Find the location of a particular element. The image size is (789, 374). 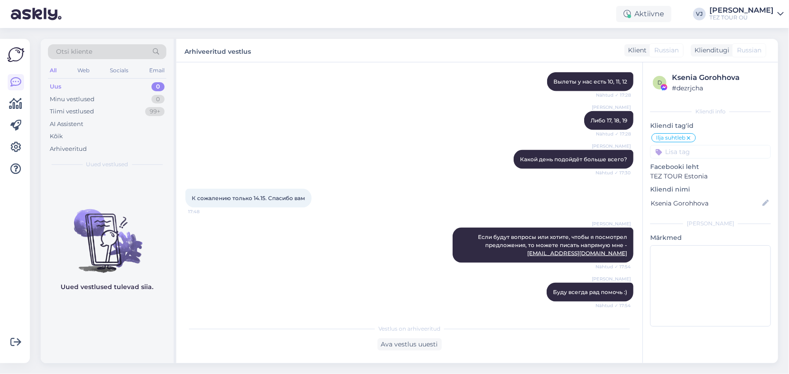

p: Uued vestlused tulevad siia. is located at coordinates (107, 287).